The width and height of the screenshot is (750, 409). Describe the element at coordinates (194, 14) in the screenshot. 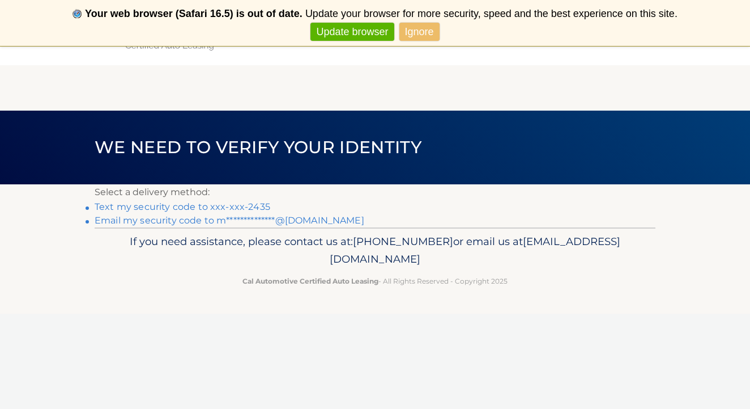

I see `b: Your web browser (Safari 16.5) is out of date.` at that location.